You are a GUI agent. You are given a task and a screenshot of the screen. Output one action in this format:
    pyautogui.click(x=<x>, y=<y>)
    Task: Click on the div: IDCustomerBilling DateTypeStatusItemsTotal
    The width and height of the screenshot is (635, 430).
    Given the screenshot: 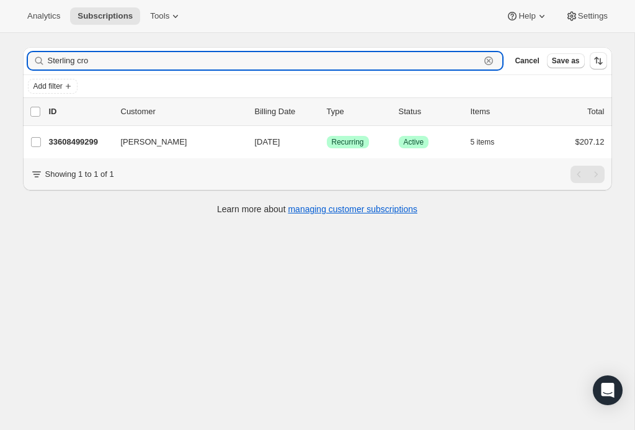 What is the action you would take?
    pyautogui.click(x=327, y=112)
    